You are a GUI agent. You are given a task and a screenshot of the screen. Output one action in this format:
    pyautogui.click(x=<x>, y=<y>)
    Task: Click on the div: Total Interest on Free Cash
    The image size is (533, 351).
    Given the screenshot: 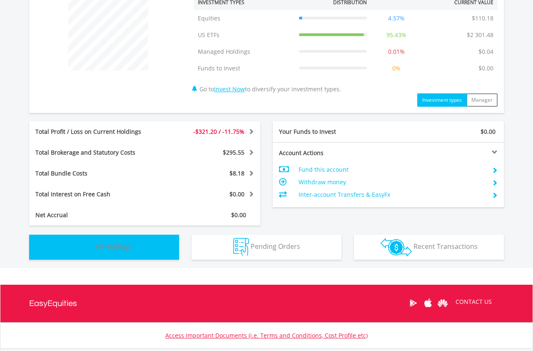 What is the action you would take?
    pyautogui.click(x=97, y=194)
    